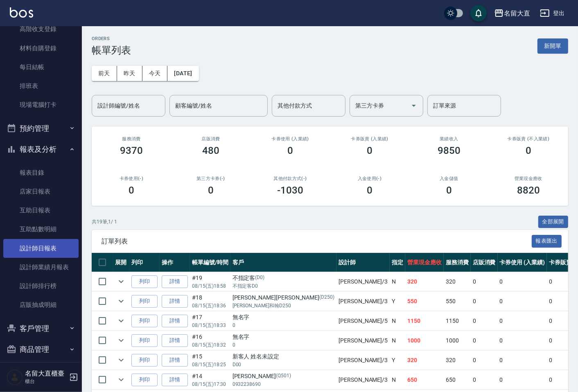  What do you see at coordinates (46, 381) in the screenshot?
I see `p: 櫃台` at bounding box center [46, 381].